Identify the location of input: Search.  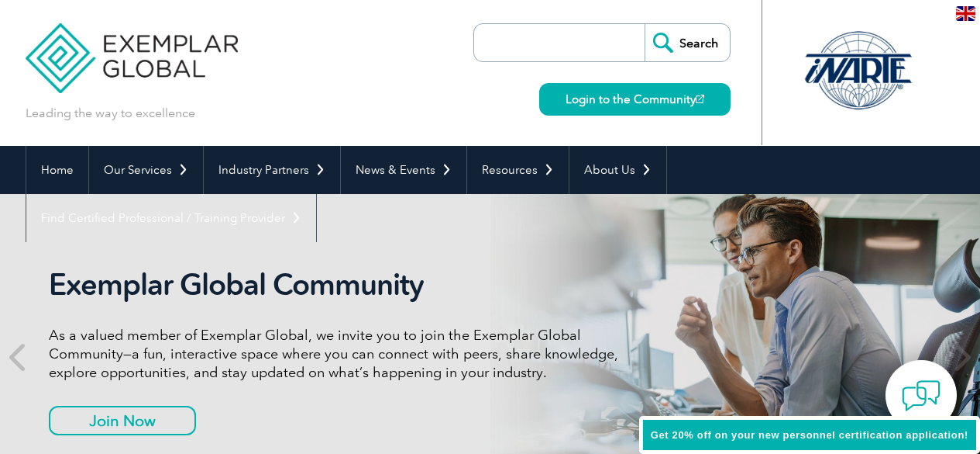
(687, 43).